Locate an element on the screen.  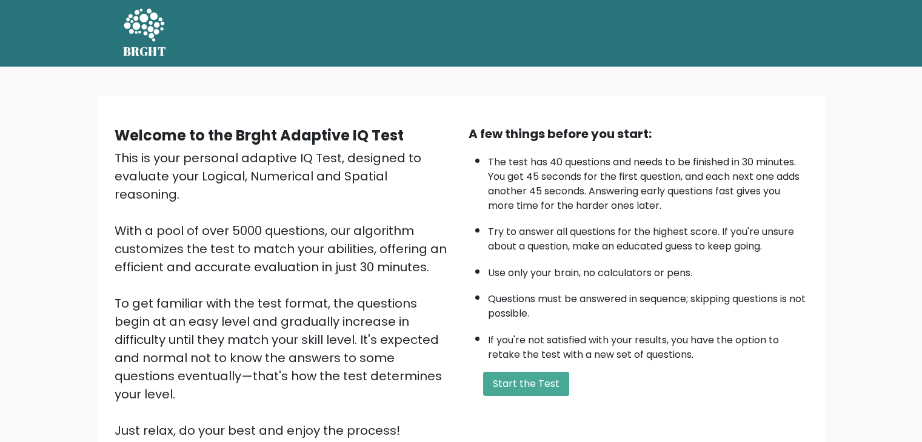
a: BRGHT is located at coordinates (145, 33).